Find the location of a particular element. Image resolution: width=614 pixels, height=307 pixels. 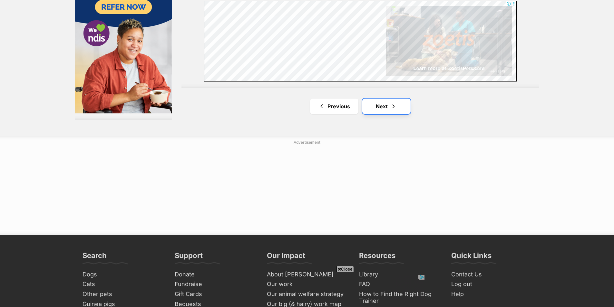

a: Contact Us is located at coordinates (492, 275).